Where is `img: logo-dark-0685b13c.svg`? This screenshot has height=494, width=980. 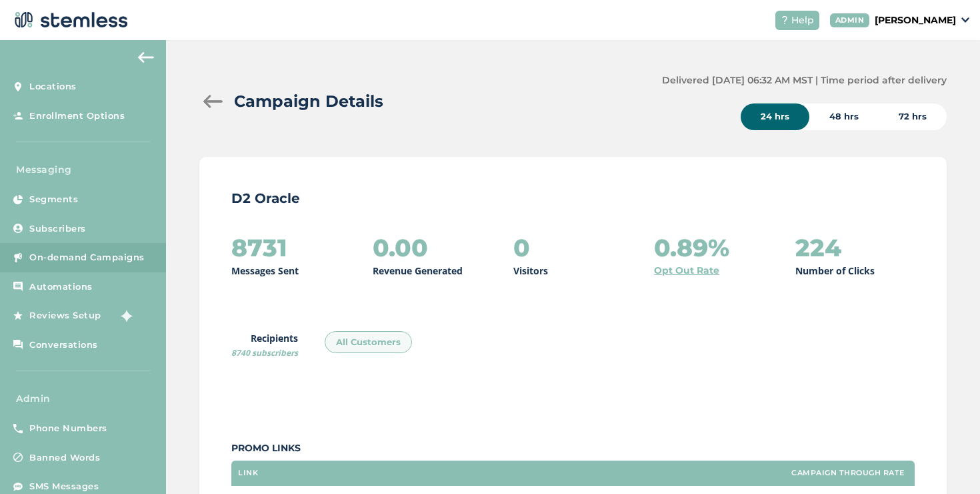 img: logo-dark-0685b13c.svg is located at coordinates (69, 20).